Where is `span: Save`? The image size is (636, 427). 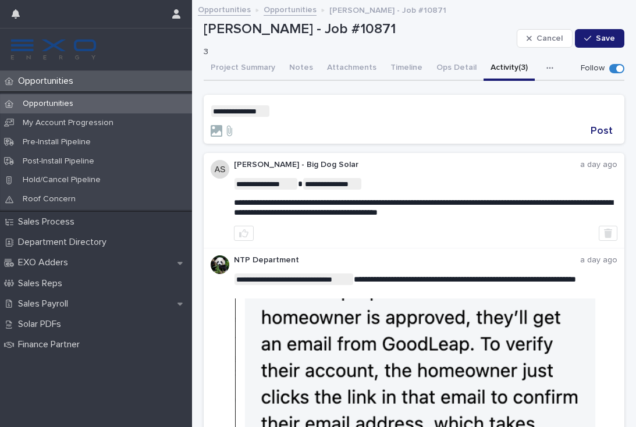 span: Save is located at coordinates (605, 38).